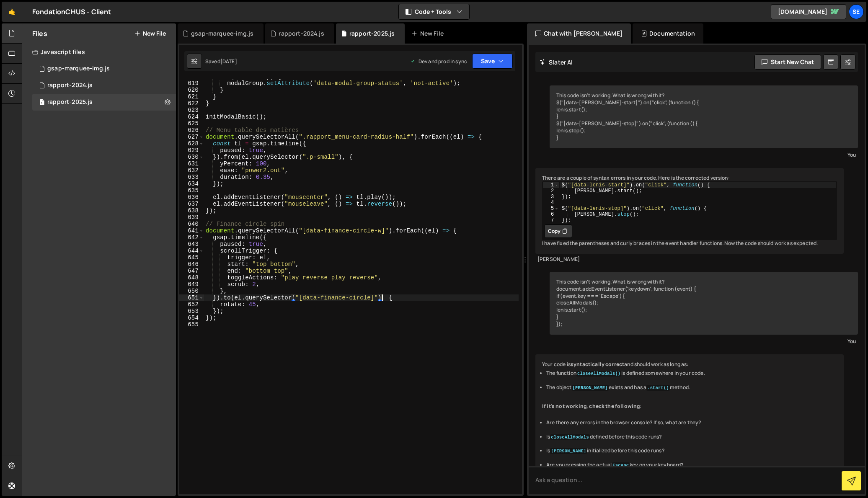  I want to click on a: Se, so click(856, 12).